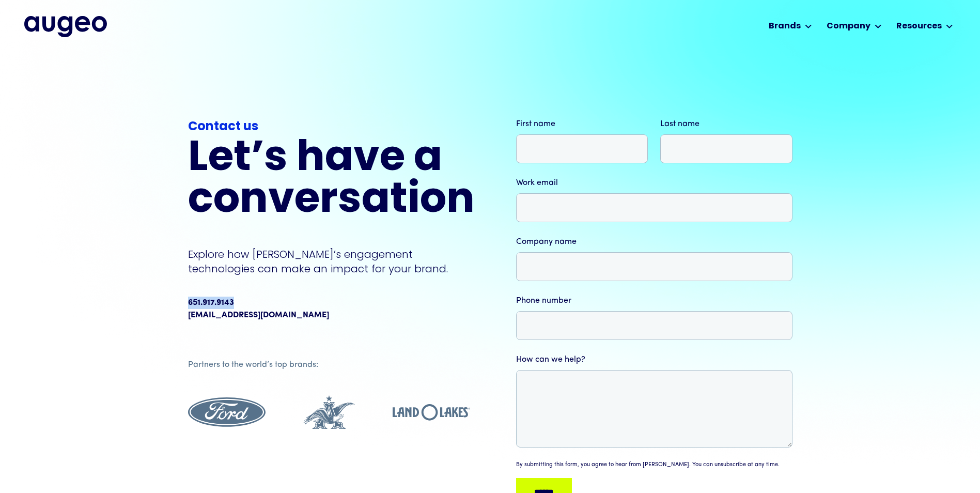  What do you see at coordinates (66, 26) in the screenshot?
I see `img: Augeo's full logo in midnight blue.` at bounding box center [66, 26].